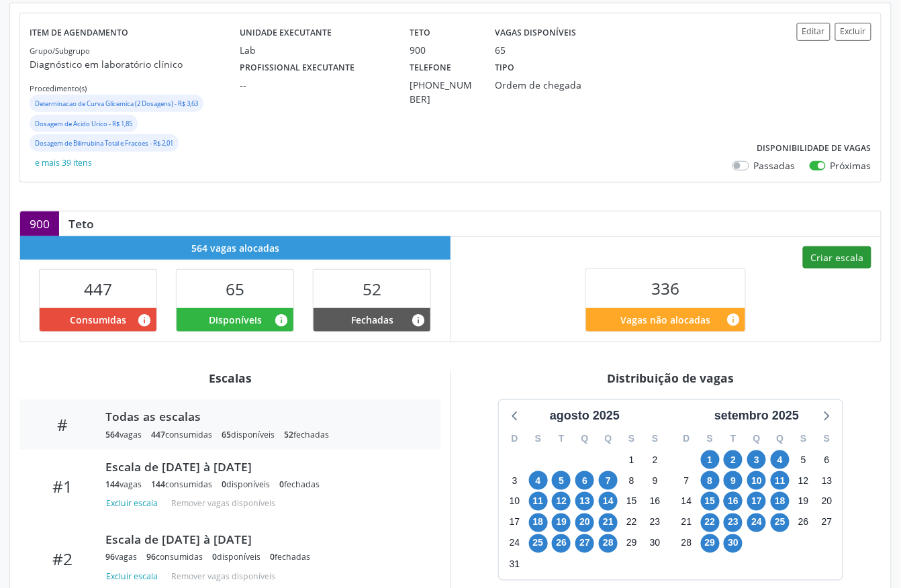  I want to click on div: #1, so click(63, 486).